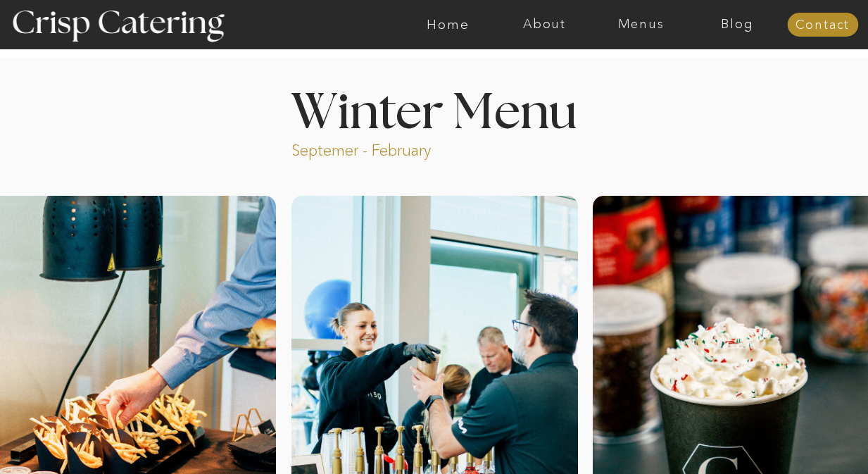 The image size is (868, 474). I want to click on nav: Menus, so click(641, 25).